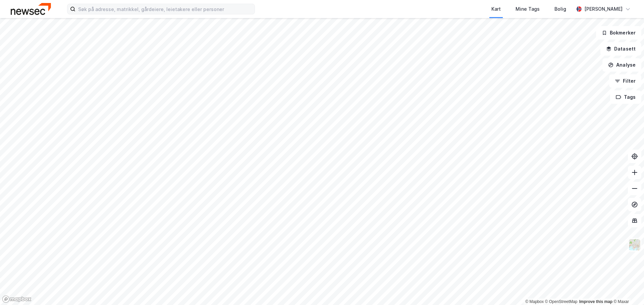 The image size is (644, 305). Describe the element at coordinates (528, 9) in the screenshot. I see `div: Mine Tags` at that location.